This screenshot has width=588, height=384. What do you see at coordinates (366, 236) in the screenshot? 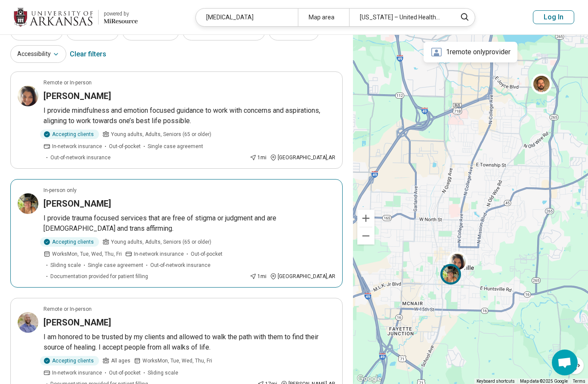
I see `button: Zoom out` at bounding box center [366, 236].